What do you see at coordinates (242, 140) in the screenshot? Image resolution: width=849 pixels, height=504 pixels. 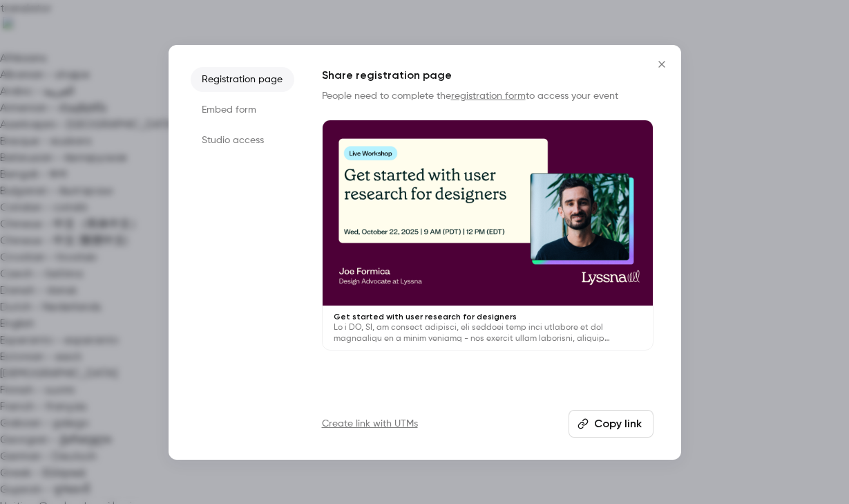 I see `li: Studio access` at bounding box center [242, 140].